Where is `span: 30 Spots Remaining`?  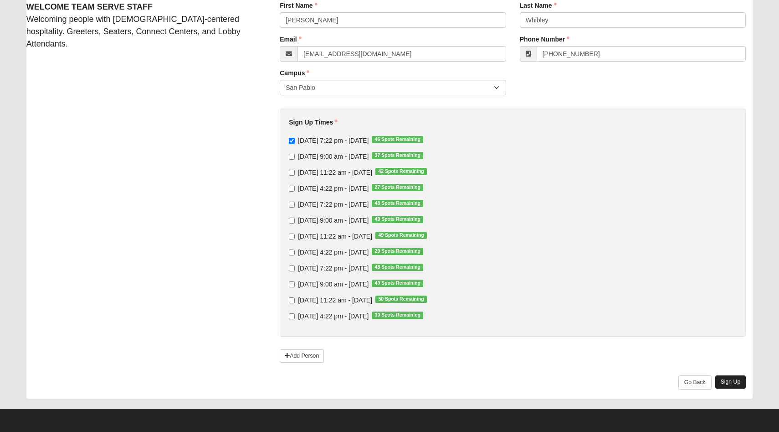
span: 30 Spots Remaining is located at coordinates (397, 315).